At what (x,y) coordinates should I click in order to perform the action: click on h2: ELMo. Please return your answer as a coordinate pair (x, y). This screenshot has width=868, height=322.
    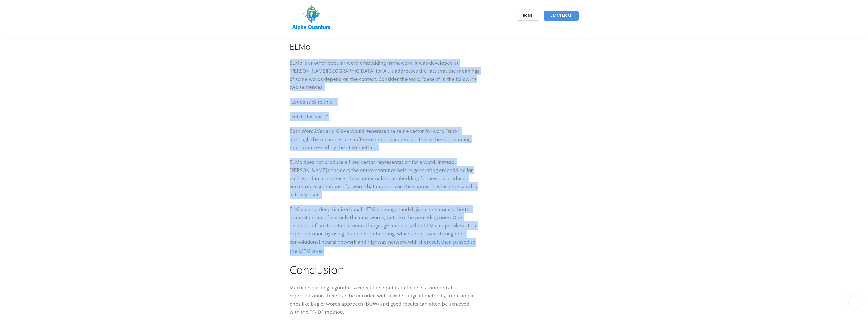
    Looking at the image, I should click on (385, 46).